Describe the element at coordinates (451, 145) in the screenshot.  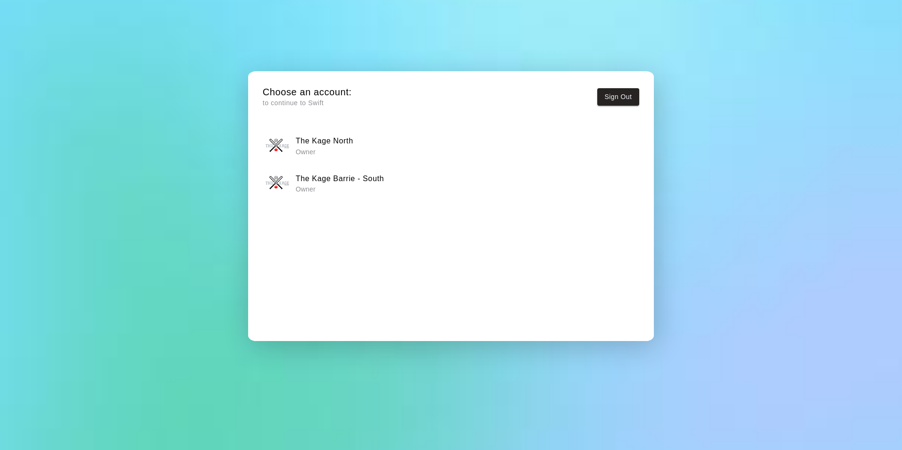
I see `button: The Kage NorthThe Kage North Owner` at that location.